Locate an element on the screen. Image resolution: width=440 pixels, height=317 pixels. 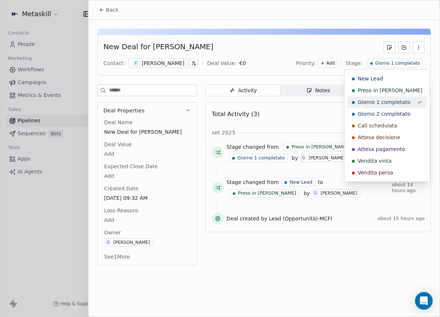
span: Attesa pagamento is located at coordinates (381, 149).